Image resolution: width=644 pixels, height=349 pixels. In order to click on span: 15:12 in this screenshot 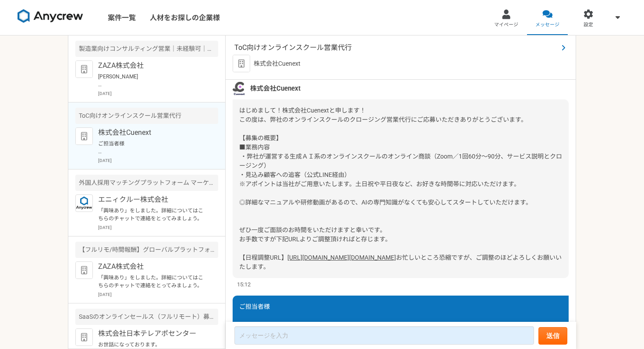, I will do `click(244, 284)`.